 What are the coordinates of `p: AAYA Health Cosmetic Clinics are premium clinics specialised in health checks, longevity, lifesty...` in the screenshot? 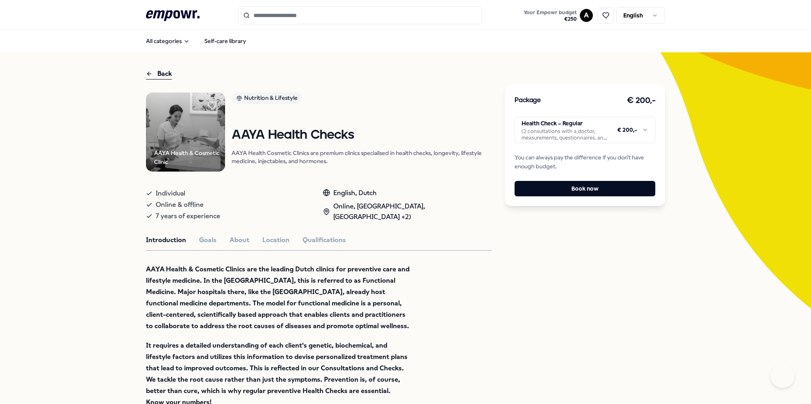 It's located at (362, 157).